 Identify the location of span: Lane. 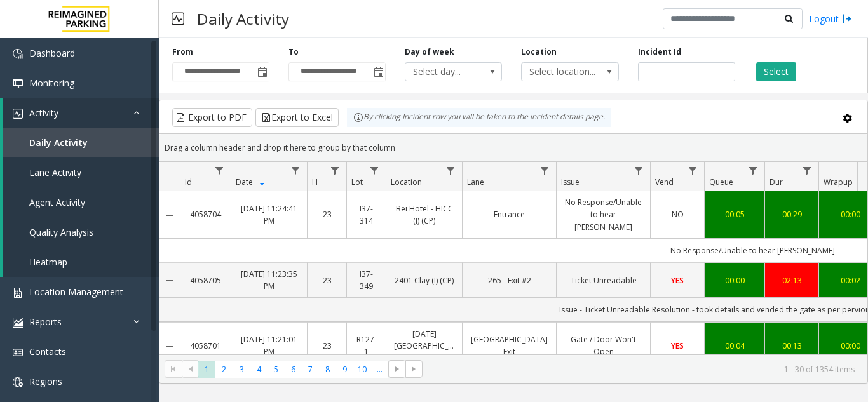
(475, 182).